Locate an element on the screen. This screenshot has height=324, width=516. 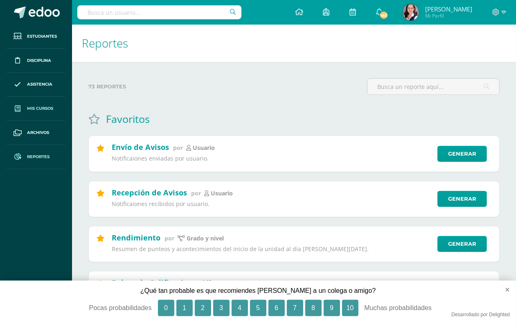
input: Busca un usuario... is located at coordinates (159, 12).